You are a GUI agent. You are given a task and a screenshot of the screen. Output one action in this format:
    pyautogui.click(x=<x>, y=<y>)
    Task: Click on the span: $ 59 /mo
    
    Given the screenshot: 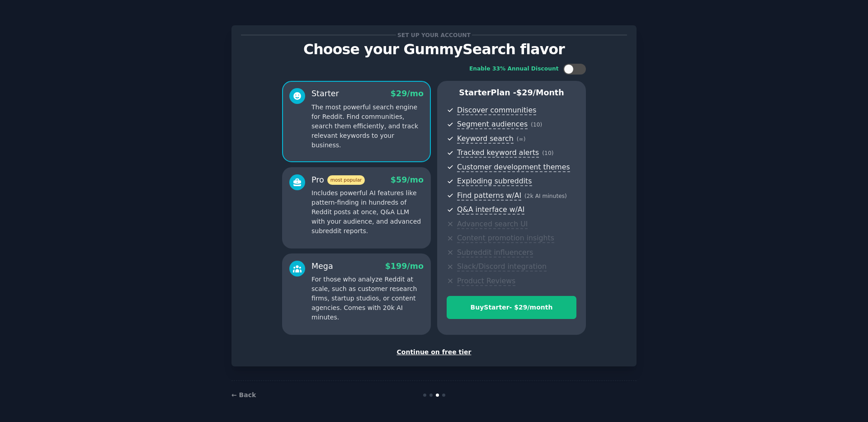 What is the action you would take?
    pyautogui.click(x=407, y=180)
    